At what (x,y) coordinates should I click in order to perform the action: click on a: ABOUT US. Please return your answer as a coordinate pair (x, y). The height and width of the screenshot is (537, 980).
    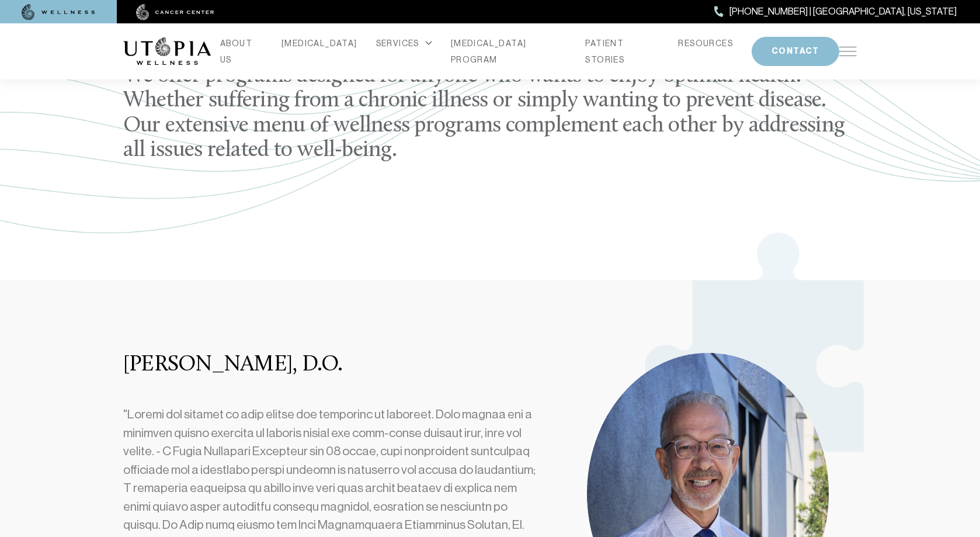
    Looking at the image, I should click on (241, 52).